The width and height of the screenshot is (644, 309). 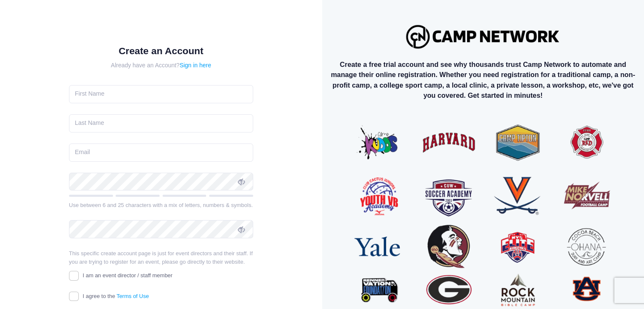 What do you see at coordinates (74, 296) in the screenshot?
I see `input: I agree to theTerms of Use` at bounding box center [74, 296].